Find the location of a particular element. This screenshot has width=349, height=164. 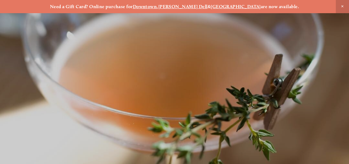

strong: are now available. is located at coordinates (280, 7).